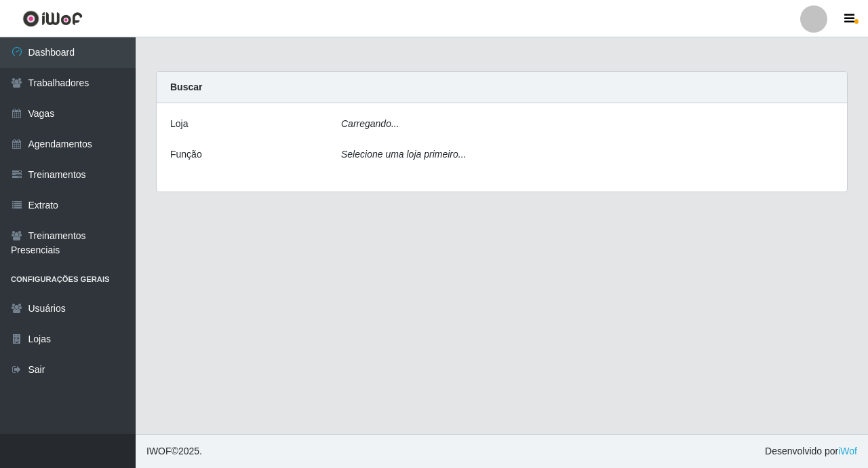 The height and width of the screenshot is (468, 868). What do you see at coordinates (158, 450) in the screenshot?
I see `span: IWOF` at bounding box center [158, 450].